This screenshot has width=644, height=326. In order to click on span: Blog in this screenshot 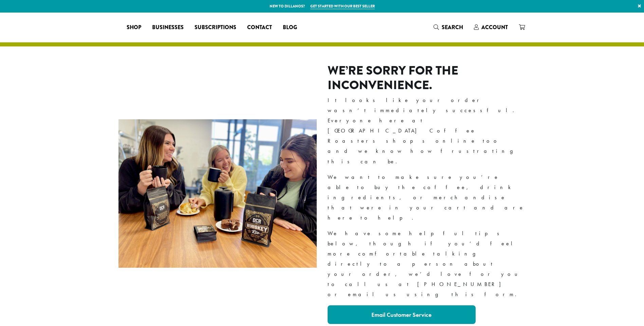, I will do `click(290, 28)`.